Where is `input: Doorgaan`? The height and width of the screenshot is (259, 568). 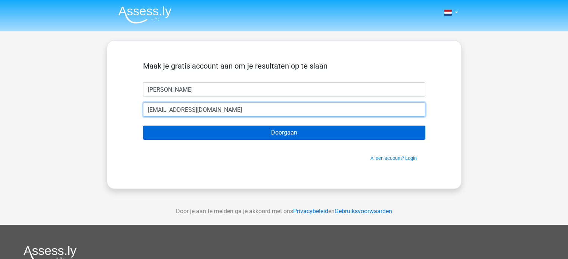
input: Doorgaan is located at coordinates (284, 133).